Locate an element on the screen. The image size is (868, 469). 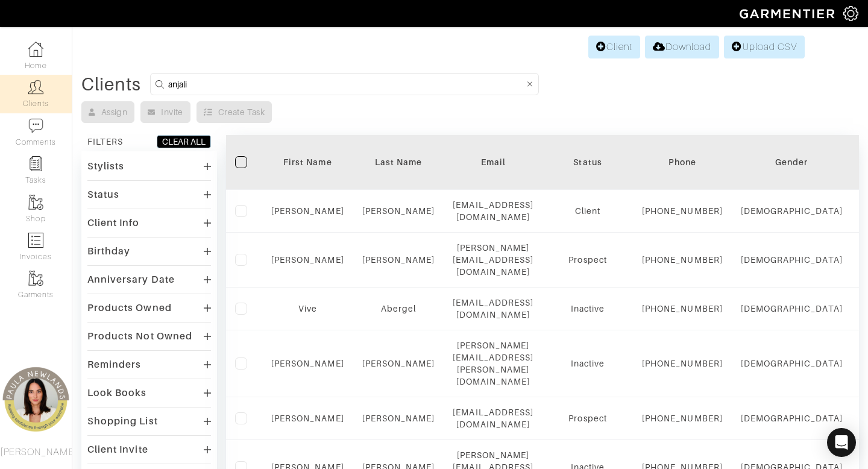
div: FILTERS is located at coordinates (105, 141).